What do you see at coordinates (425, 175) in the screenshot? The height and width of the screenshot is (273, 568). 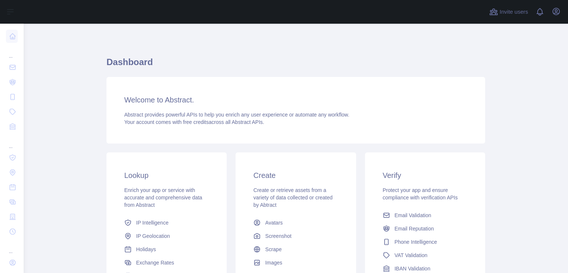 I see `h3: Verify` at bounding box center [425, 175].